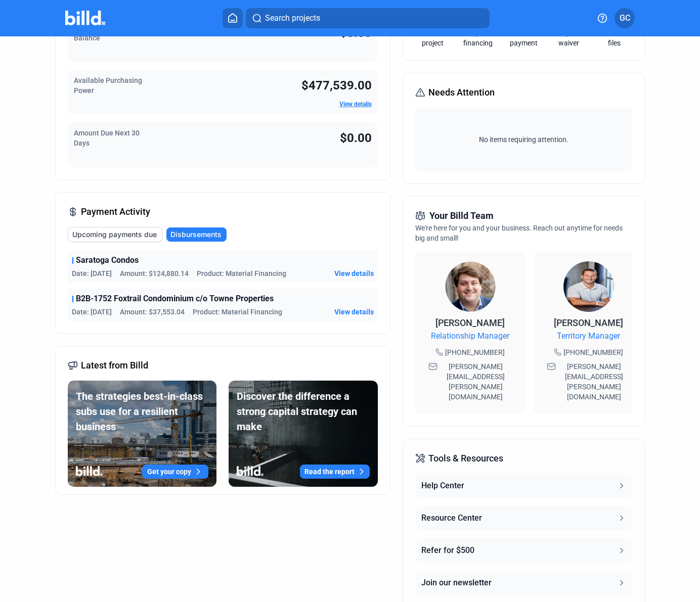 Image resolution: width=700 pixels, height=602 pixels. I want to click on button: Read the report, so click(335, 472).